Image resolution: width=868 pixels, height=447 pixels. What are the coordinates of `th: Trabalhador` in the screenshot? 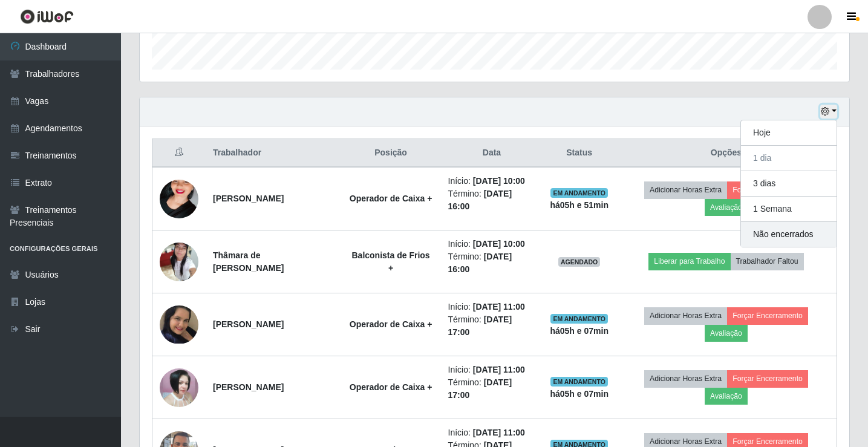 It's located at (274, 153).